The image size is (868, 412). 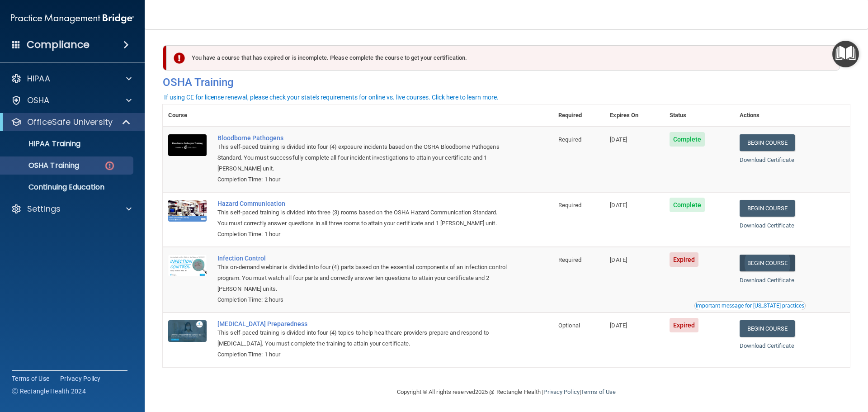 I want to click on h4: Compliance, so click(x=58, y=45).